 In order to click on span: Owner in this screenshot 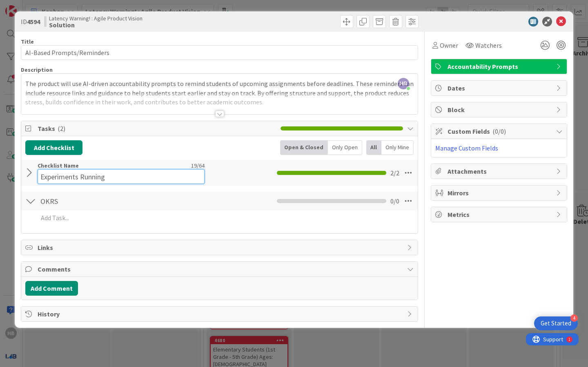, I will do `click(449, 45)`.